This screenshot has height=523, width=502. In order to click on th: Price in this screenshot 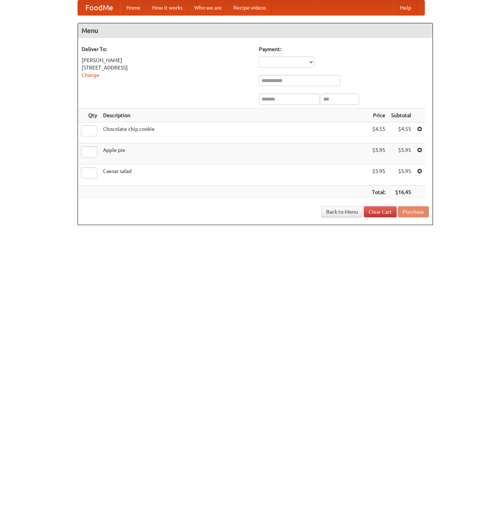, I will do `click(379, 115)`.